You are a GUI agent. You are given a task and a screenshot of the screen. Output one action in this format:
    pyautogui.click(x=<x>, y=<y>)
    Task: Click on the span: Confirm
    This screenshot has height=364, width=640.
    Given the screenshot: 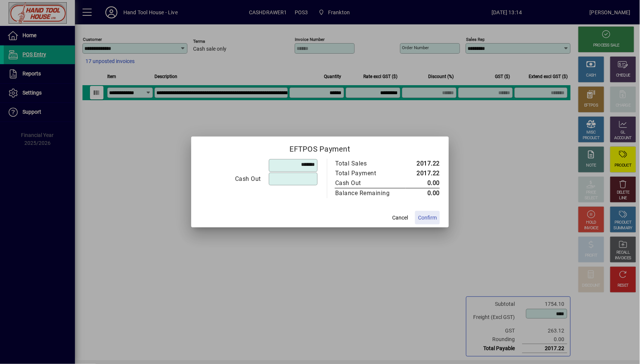 What is the action you would take?
    pyautogui.click(x=427, y=218)
    